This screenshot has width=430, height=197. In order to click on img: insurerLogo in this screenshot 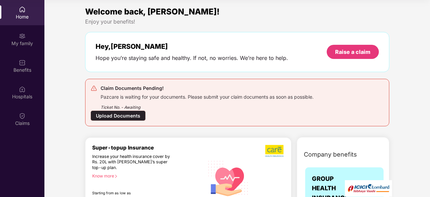, I will do `click(369, 188)`.